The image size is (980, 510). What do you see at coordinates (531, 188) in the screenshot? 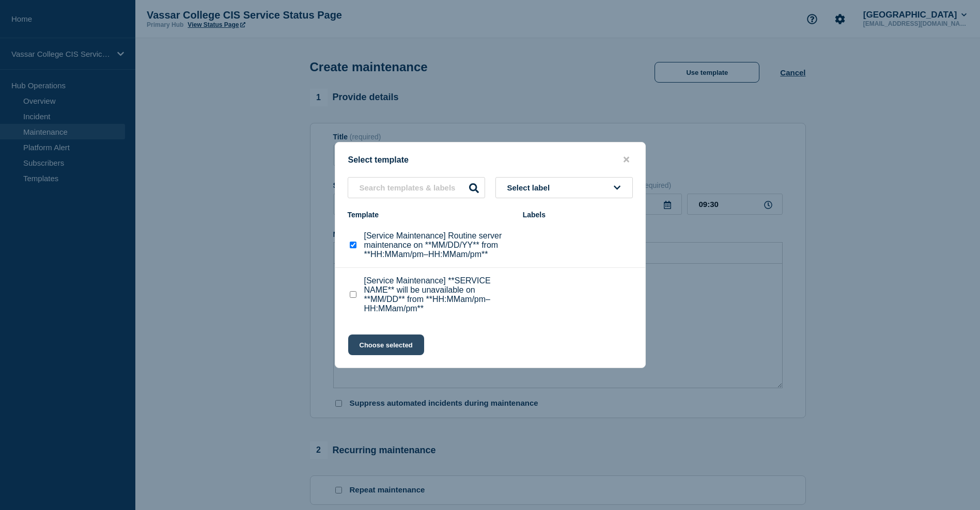
I see `span: Select label` at bounding box center [531, 188].